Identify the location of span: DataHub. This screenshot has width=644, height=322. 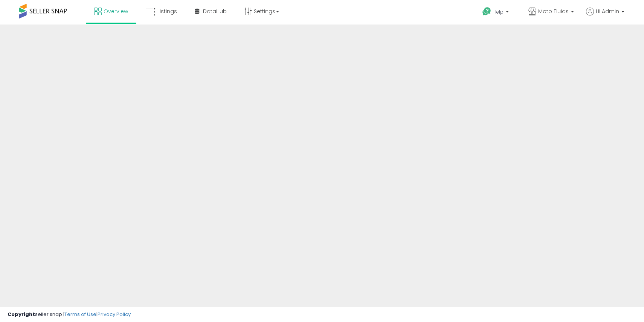
(215, 11).